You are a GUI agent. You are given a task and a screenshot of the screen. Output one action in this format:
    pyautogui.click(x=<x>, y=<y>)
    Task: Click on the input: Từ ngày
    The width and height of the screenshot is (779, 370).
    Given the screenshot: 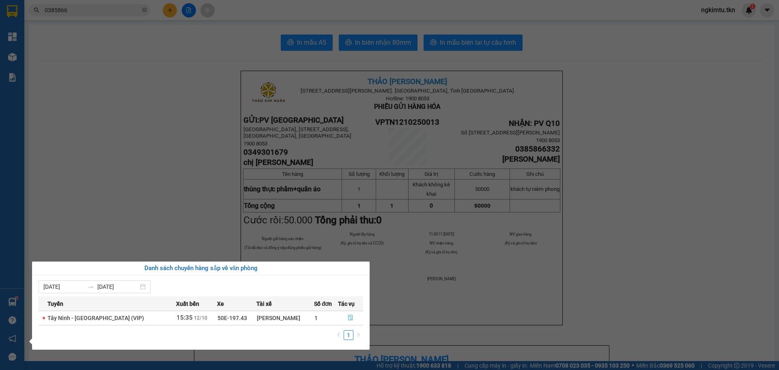 What is the action you would take?
    pyautogui.click(x=64, y=286)
    